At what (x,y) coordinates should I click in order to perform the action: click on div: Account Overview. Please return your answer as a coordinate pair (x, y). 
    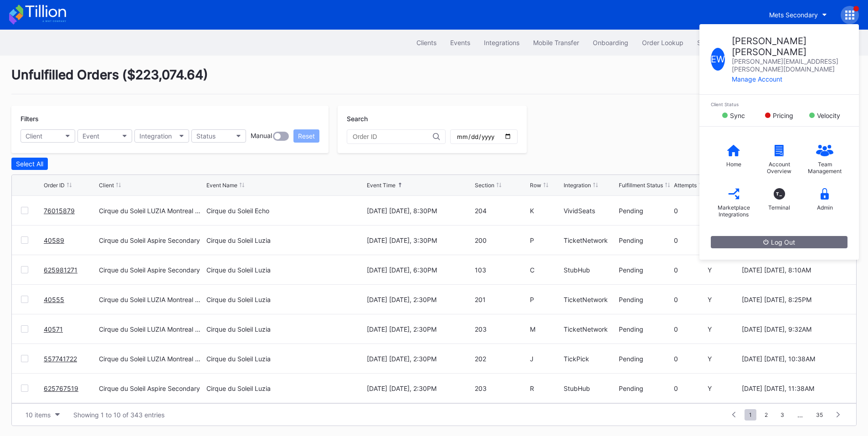
    Looking at the image, I should click on (779, 167).